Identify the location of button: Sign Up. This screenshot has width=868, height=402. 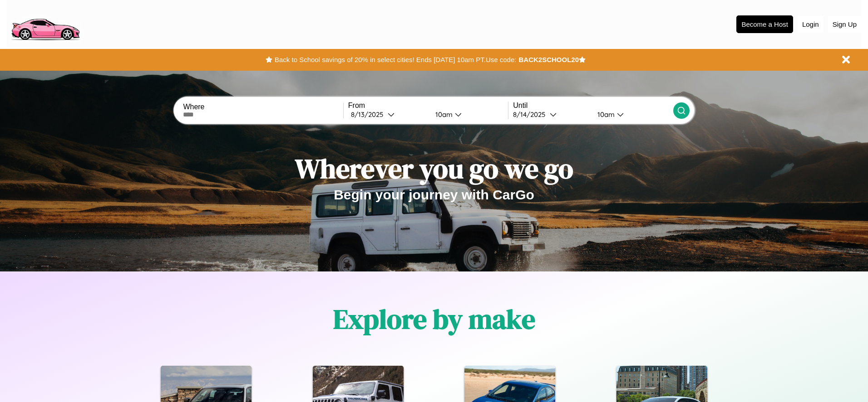
(844, 24).